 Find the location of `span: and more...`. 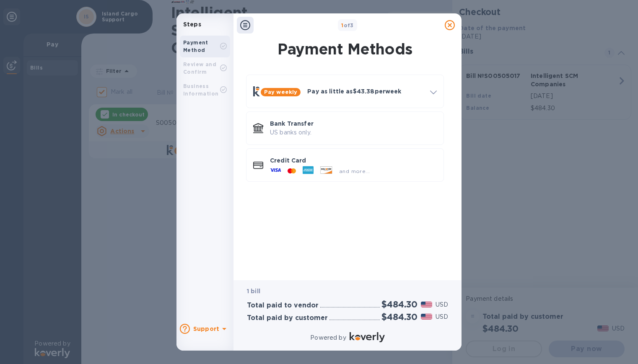

span: and more... is located at coordinates (355, 171).